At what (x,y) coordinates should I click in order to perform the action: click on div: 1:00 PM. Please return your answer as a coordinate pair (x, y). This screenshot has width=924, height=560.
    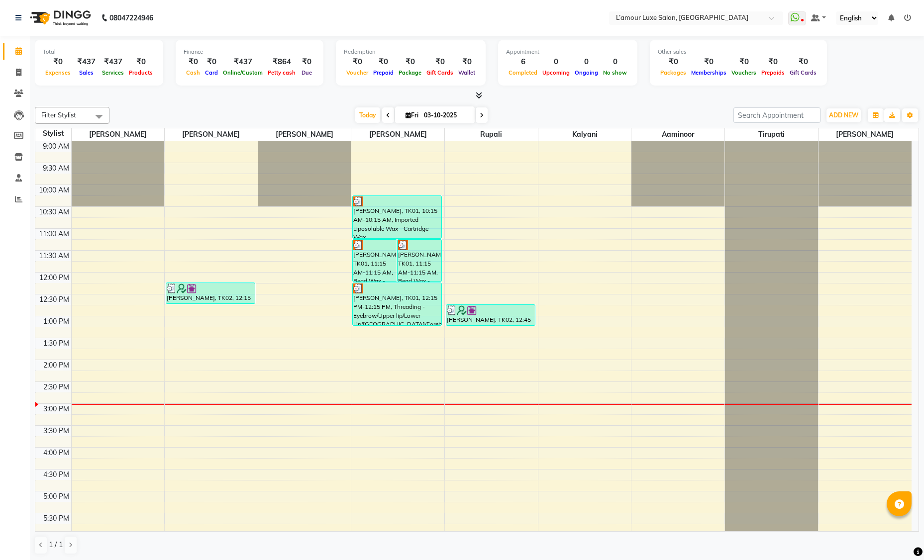
    Looking at the image, I should click on (57, 321).